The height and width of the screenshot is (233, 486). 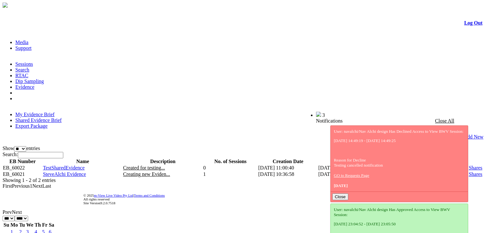 What do you see at coordinates (64, 168) in the screenshot?
I see `span: TestSharedEvidence` at bounding box center [64, 168].